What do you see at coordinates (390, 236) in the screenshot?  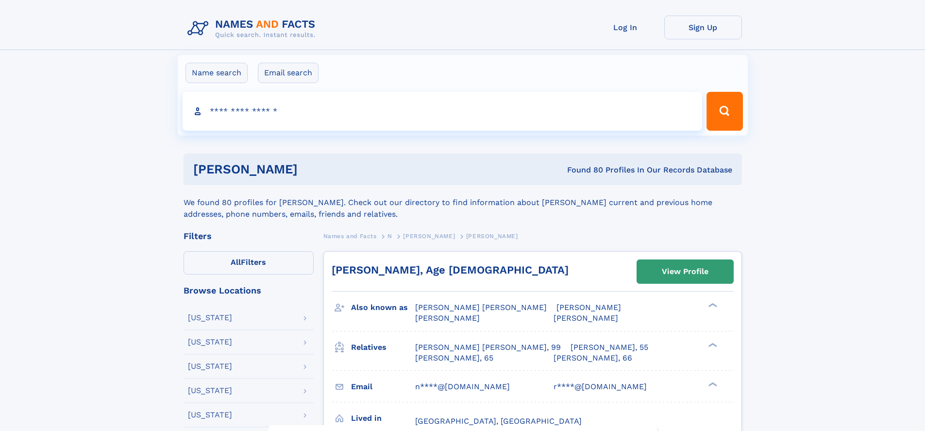 I see `a: N` at bounding box center [390, 236].